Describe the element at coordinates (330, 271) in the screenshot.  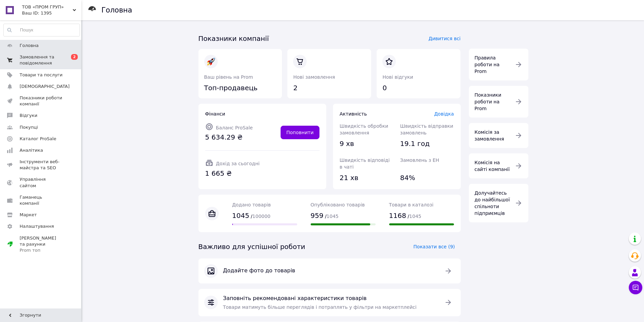
I see `span: Додайте фото до товарів` at that location.